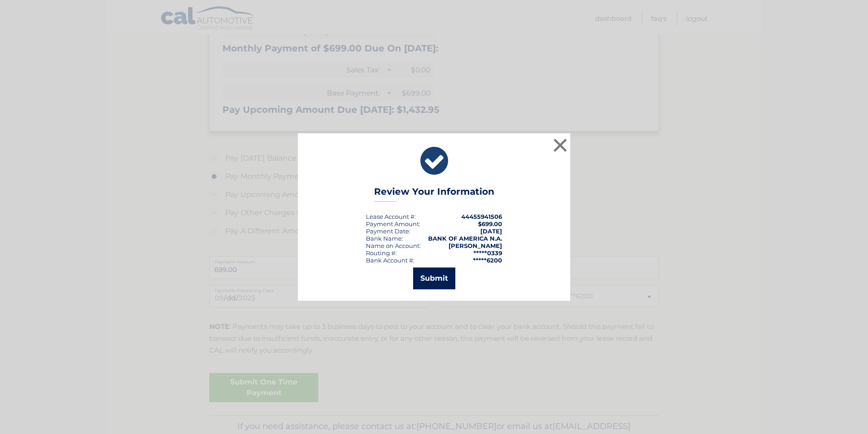 The image size is (868, 434). What do you see at coordinates (434, 278) in the screenshot?
I see `button: Submit` at bounding box center [434, 278].